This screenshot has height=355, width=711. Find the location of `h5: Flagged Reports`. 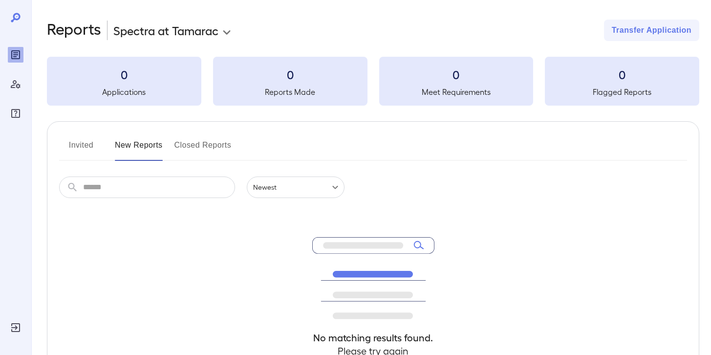

h5: Flagged Reports is located at coordinates (622, 92).